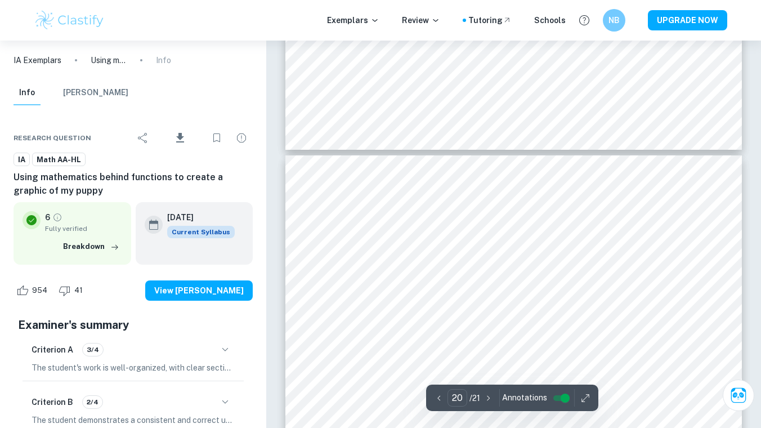 The image size is (761, 428). What do you see at coordinates (687, 20) in the screenshot?
I see `button: UPGRADE NOW` at bounding box center [687, 20].